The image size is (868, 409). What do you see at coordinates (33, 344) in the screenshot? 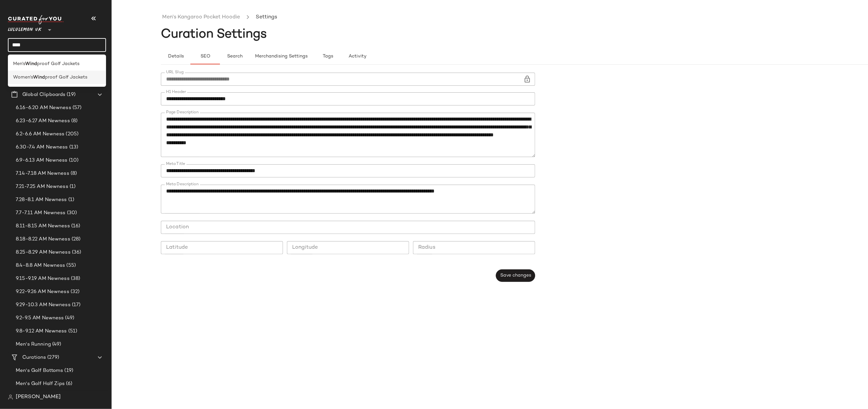
I see `span: Men's Running` at bounding box center [33, 344].